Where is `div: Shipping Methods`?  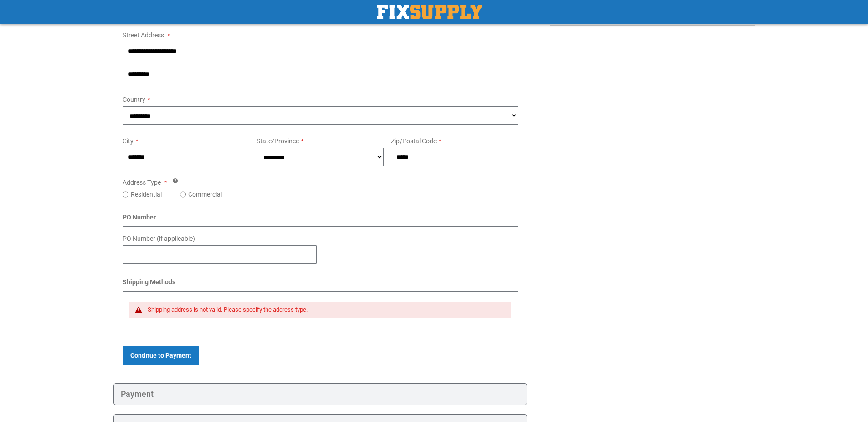 div: Shipping Methods is located at coordinates (320, 284).